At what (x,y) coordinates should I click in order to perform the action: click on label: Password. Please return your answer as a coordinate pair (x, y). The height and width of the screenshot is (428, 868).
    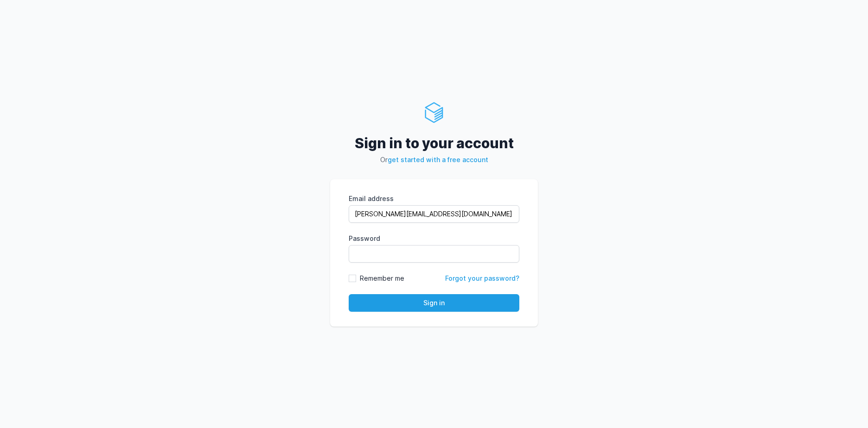
    Looking at the image, I should click on (434, 239).